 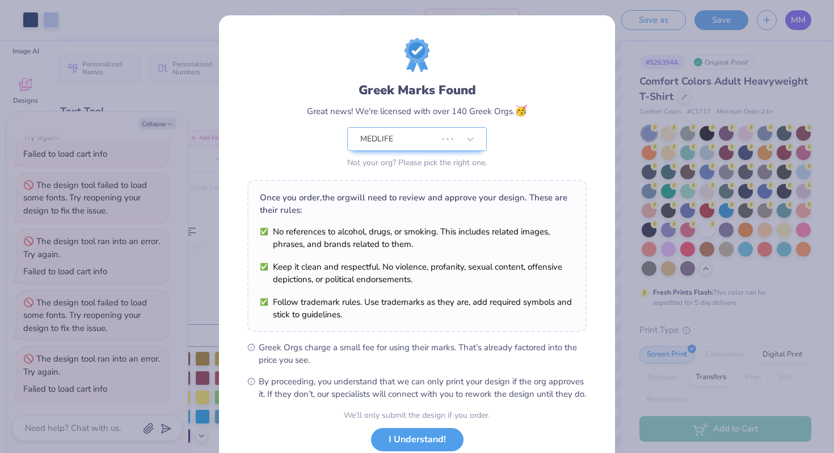 What do you see at coordinates (417, 55) in the screenshot?
I see `img: License badge` at bounding box center [417, 55].